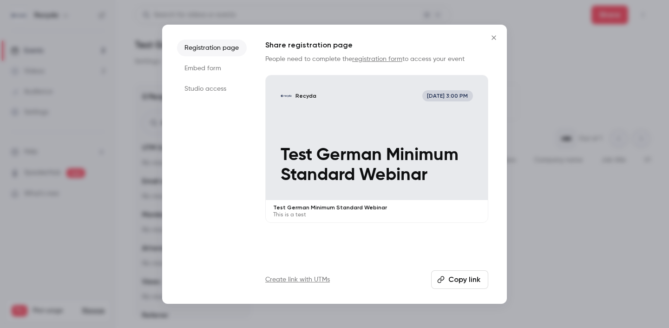 The height and width of the screenshot is (328, 669). Describe the element at coordinates (212, 68) in the screenshot. I see `li: Embed form` at that location.